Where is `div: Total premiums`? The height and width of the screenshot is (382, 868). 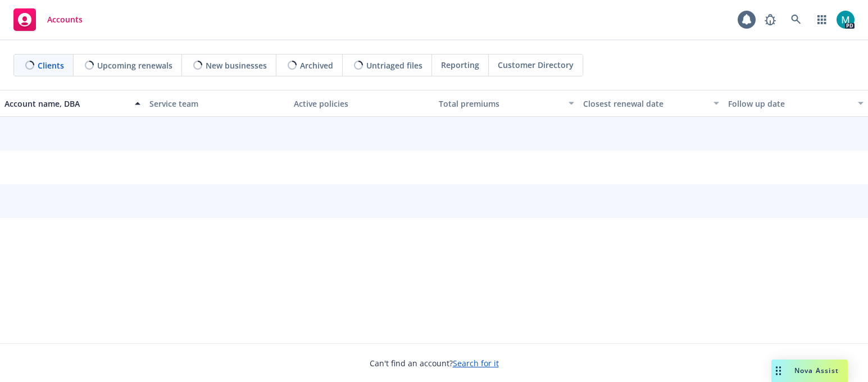 div: Total premiums is located at coordinates (500, 103).